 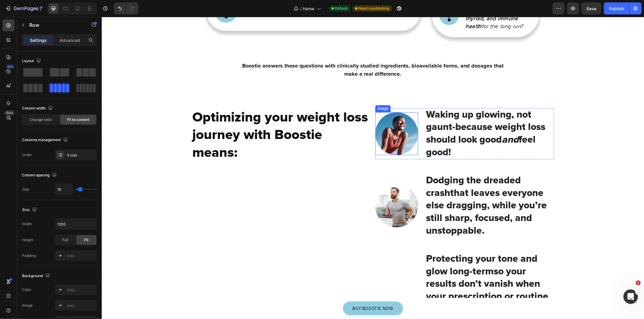 I want to click on img: Method-1_2x_409810fe-0098-416a-b2ae-fcfb92b32921.png, so click(x=295, y=117).